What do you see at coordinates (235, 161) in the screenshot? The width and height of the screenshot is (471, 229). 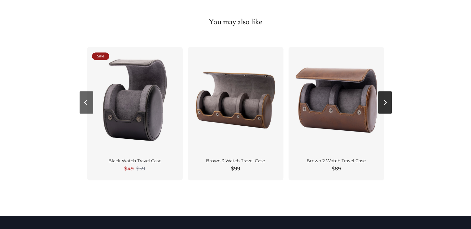 I see `div: Brown 3 Watch Travel Case` at bounding box center [235, 161].